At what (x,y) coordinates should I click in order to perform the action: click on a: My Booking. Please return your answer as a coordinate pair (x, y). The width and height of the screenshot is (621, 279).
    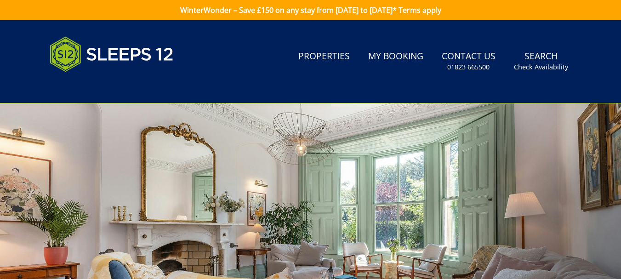
    Looking at the image, I should click on (396, 57).